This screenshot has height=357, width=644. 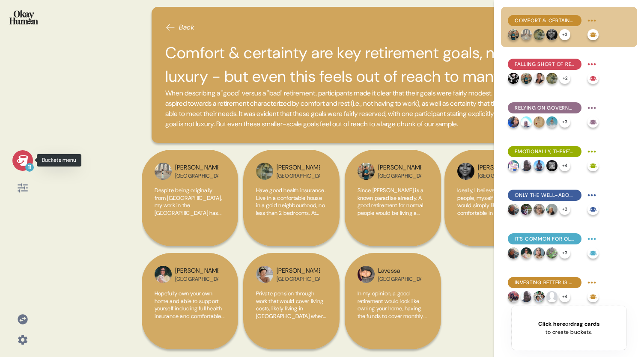 I want to click on span: When describing a "good" versus a "bad" retirement, participants made it clear that their goals w..., so click(x=345, y=109).